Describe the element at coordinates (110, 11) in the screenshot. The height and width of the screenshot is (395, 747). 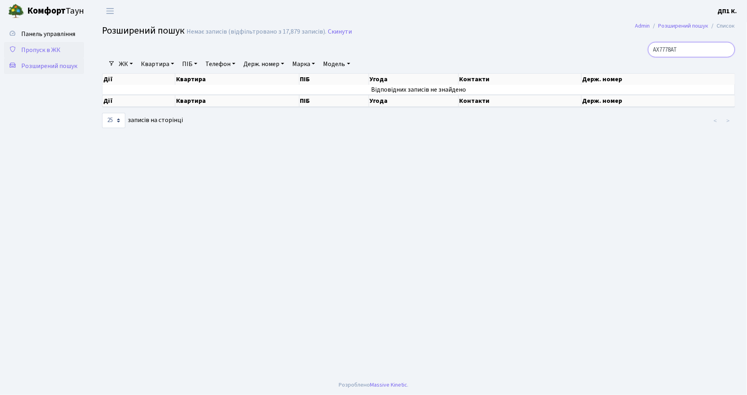
I see `button: Переключити навігацію` at that location.